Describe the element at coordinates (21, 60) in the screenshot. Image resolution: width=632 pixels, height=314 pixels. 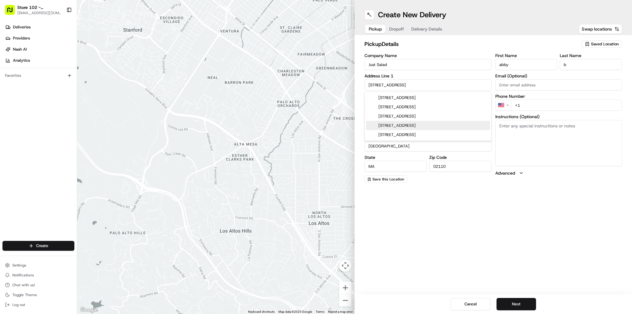
I see `span: Analytics` at that location.